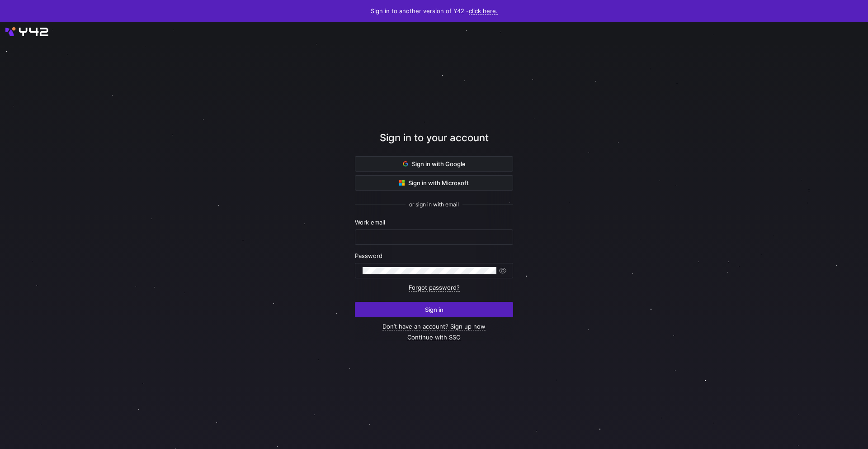  I want to click on a: click here., so click(484, 11).